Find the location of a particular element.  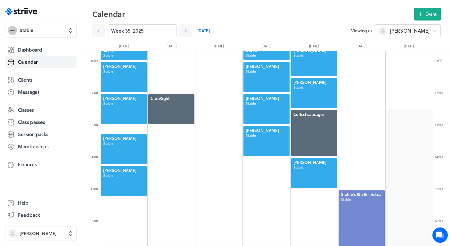

a: Session packs is located at coordinates (41, 135).